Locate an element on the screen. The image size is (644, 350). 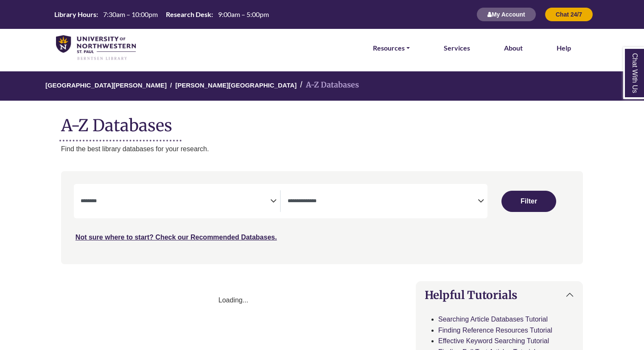
th: Research Desk: is located at coordinates (188, 14).